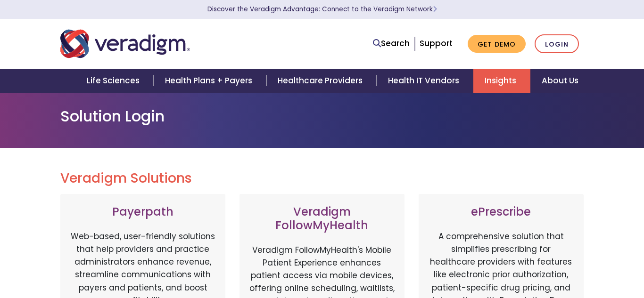 This screenshot has width=644, height=298. I want to click on img: Veradigm logo, so click(125, 44).